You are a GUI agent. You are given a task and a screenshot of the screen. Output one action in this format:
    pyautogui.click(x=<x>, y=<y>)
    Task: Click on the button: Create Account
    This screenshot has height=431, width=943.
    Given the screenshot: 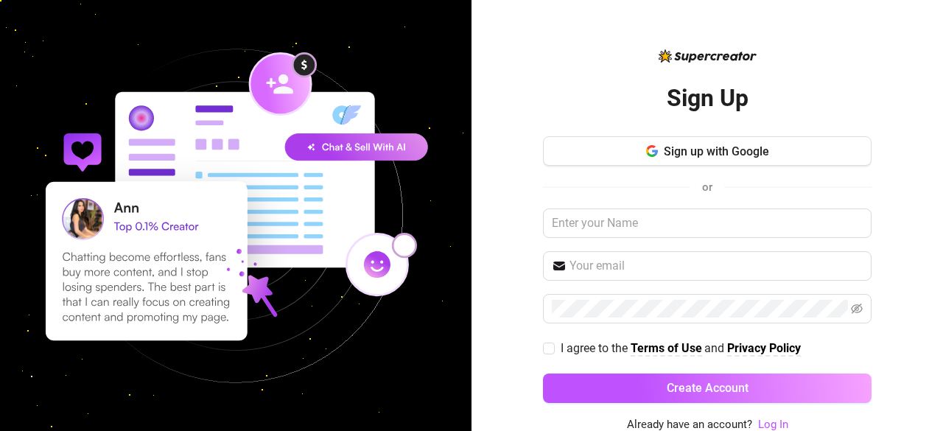 What is the action you would take?
    pyautogui.click(x=707, y=388)
    